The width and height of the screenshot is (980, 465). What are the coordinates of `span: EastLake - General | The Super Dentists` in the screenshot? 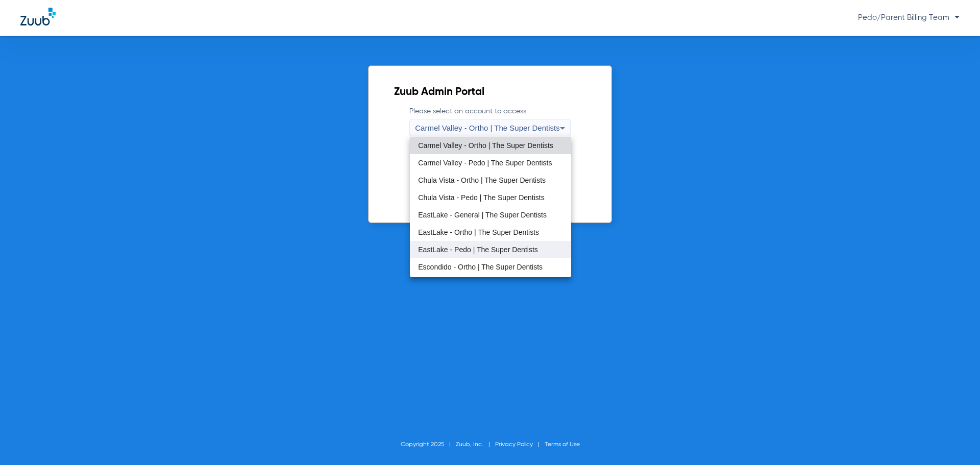 It's located at (482, 215).